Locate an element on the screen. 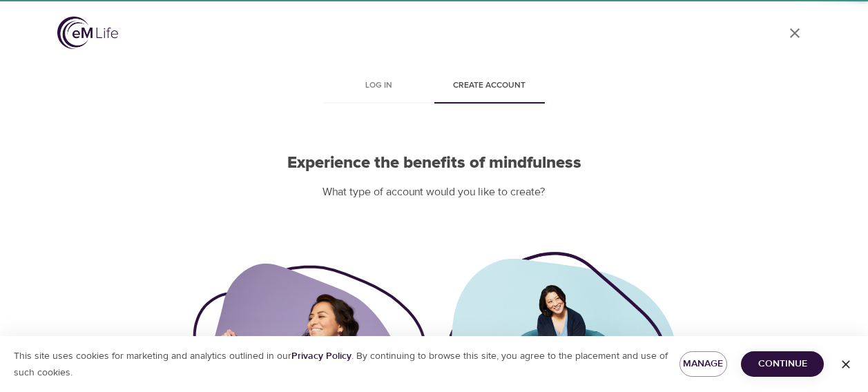 The width and height of the screenshot is (868, 392). span: Create account is located at coordinates (490, 85).